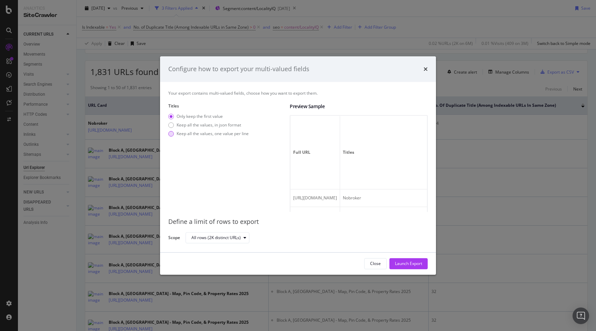 The image size is (596, 331). What do you see at coordinates (426, 69) in the screenshot?
I see `div: times` at bounding box center [426, 69].